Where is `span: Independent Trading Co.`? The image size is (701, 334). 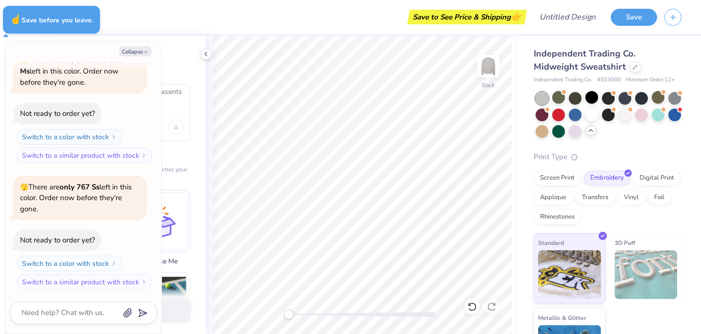
span: Independent Trading Co. is located at coordinates (563, 80).